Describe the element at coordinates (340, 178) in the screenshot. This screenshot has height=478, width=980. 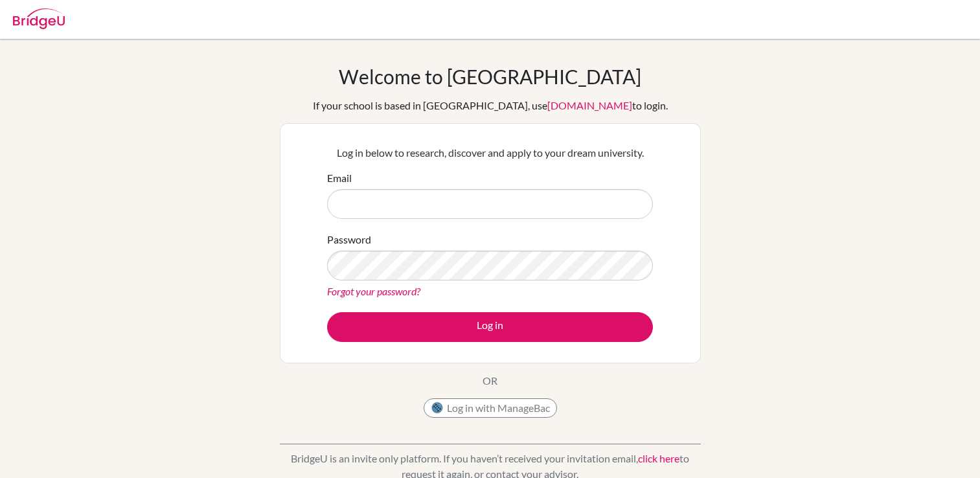
I see `label: Email` at that location.